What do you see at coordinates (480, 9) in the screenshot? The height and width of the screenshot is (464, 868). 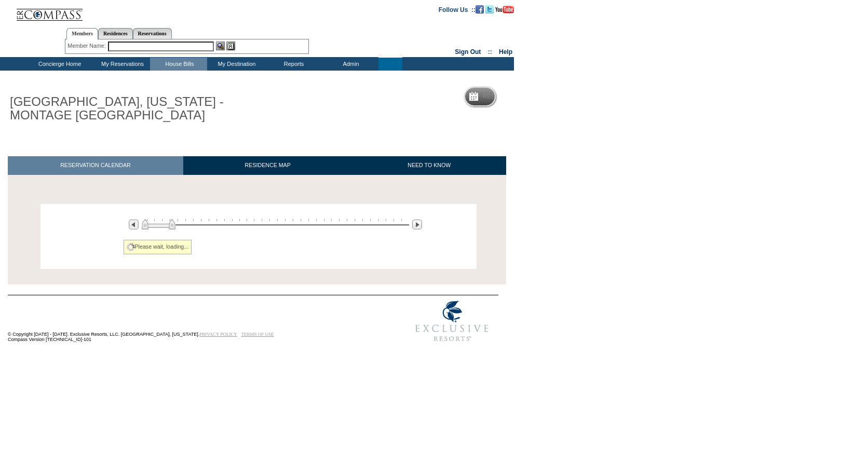 I see `a: Become our fan on Facebook` at bounding box center [480, 9].